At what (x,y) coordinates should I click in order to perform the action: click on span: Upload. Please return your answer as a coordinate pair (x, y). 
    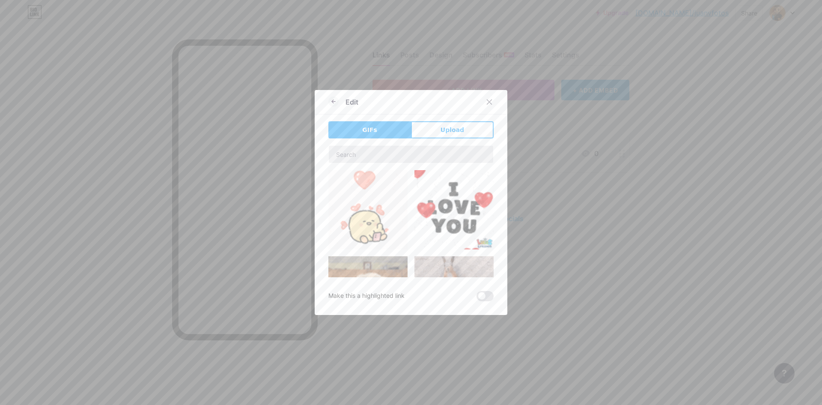
    Looking at the image, I should click on (452, 130).